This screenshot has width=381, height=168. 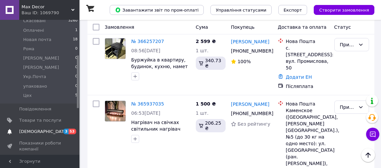 I want to click on span: 3, so click(x=66, y=132).